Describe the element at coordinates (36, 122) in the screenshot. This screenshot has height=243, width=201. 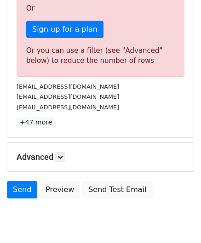
I see `a: +47 more` at that location.